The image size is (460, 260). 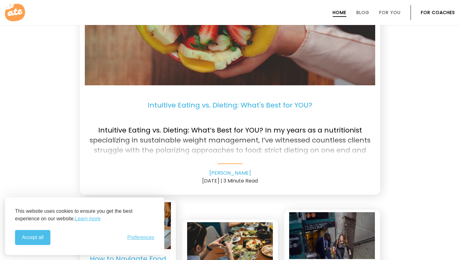 What do you see at coordinates (230, 127) in the screenshot?
I see `a: Intuitive Eating vs. Dieting: What's Best for YOU? Intuitive Eating vs. Dieting: What’s Best for ...` at bounding box center [230, 127].